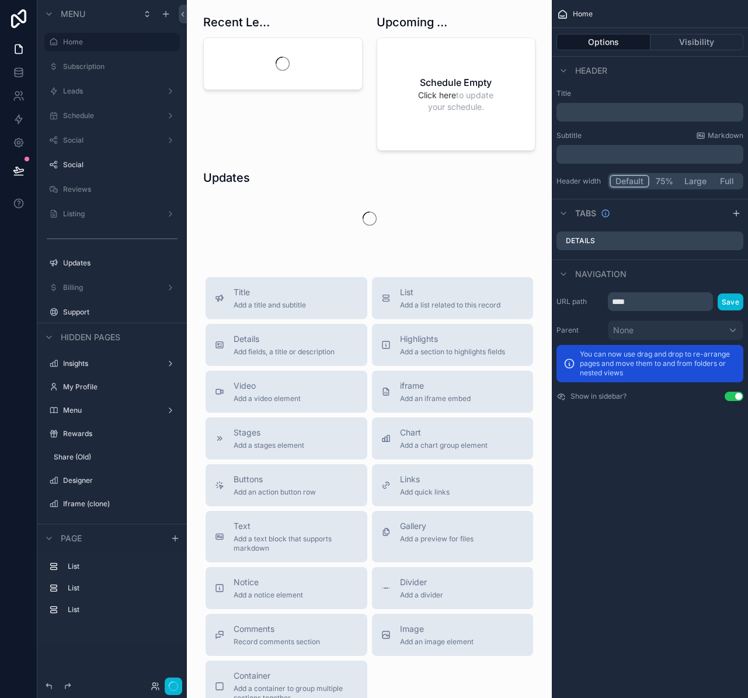 The height and width of the screenshot is (698, 748). I want to click on a: Updates, so click(120, 263).